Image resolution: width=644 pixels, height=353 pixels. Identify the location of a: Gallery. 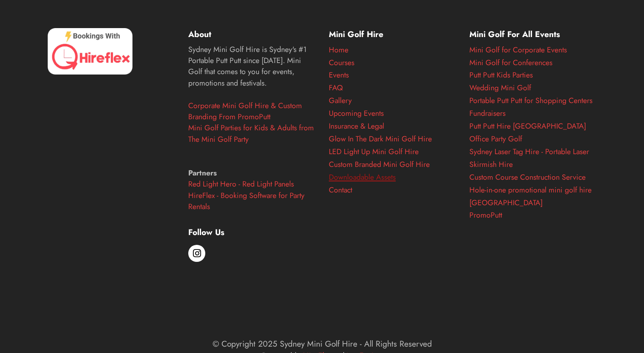
(340, 100).